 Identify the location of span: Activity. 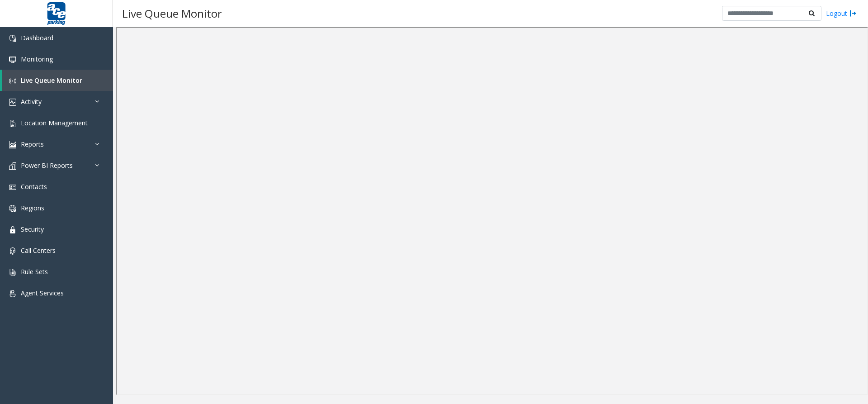
(31, 101).